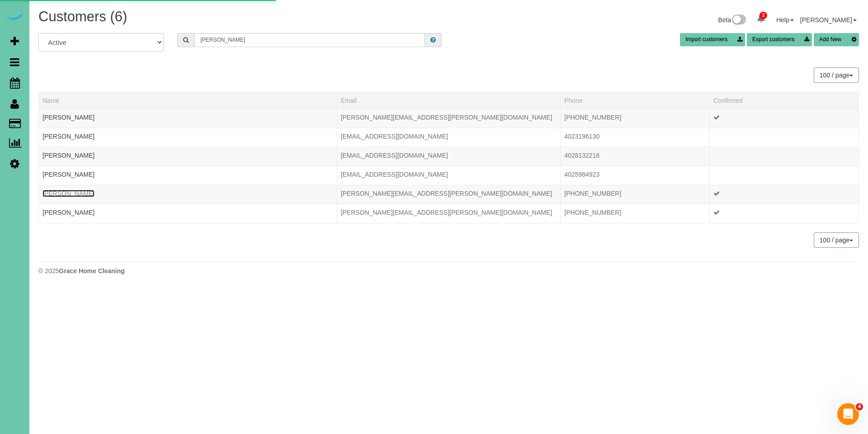  Describe the element at coordinates (309, 40) in the screenshot. I see `input: Search customers ...` at that location.